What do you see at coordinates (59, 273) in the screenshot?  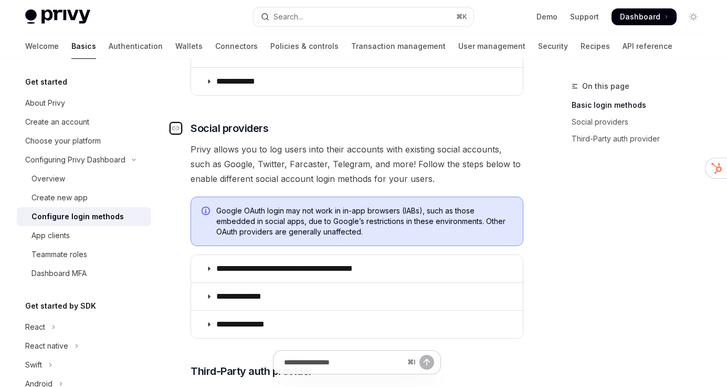 I see `div: Dashboard MFA` at bounding box center [59, 273].